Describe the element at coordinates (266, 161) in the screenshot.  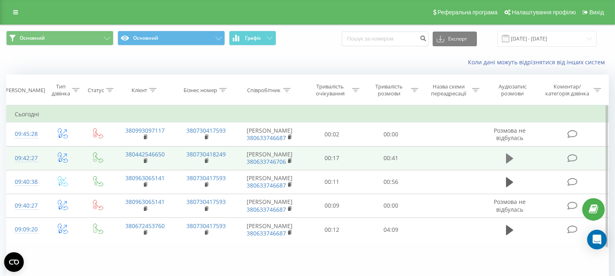
I see `a: 380633746706` at that location.